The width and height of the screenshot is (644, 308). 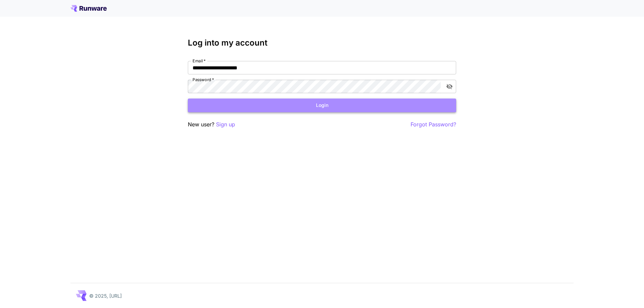 I want to click on label: Email, so click(x=199, y=61).